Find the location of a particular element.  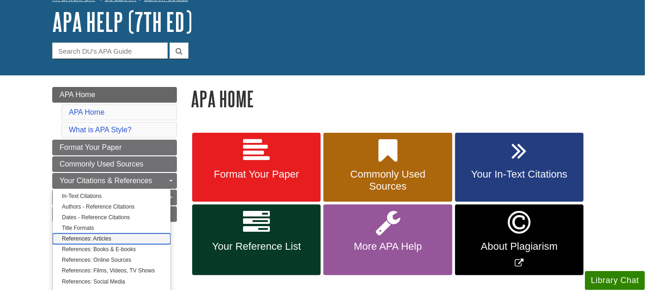

a: What is APA Style? is located at coordinates (100, 129).